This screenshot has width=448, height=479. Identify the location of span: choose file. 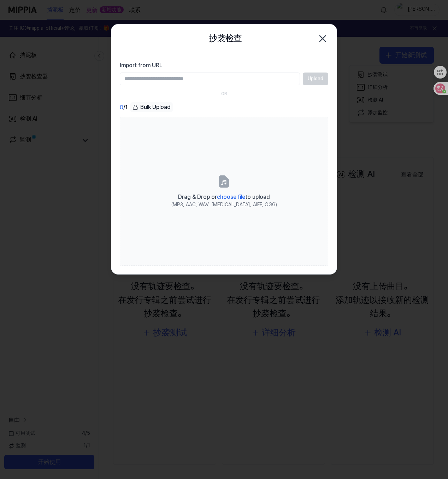
(231, 197).